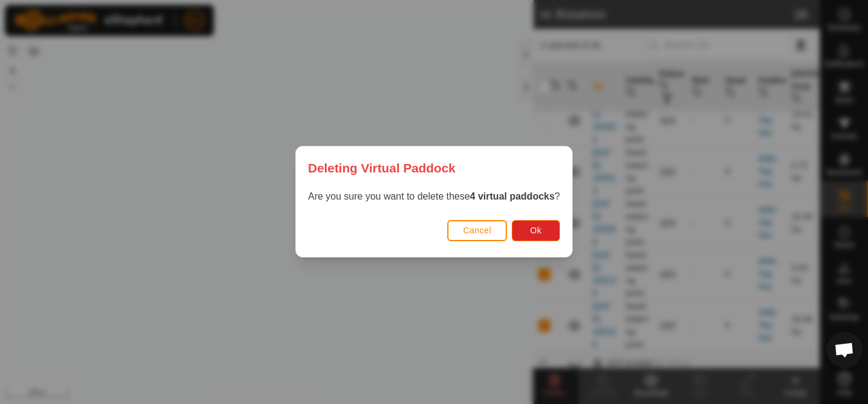  What do you see at coordinates (477, 230) in the screenshot?
I see `button: Cancel` at bounding box center [477, 230].